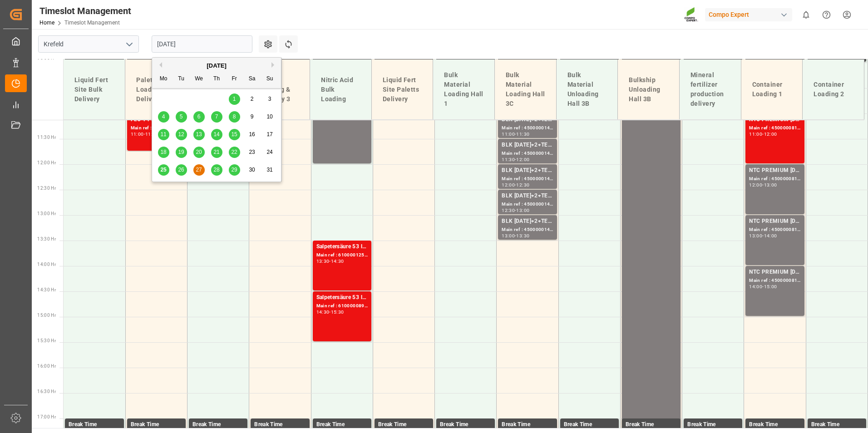 The width and height of the screenshot is (868, 433). I want to click on div: Choose Friday, August 29th, 2025, so click(234, 170).